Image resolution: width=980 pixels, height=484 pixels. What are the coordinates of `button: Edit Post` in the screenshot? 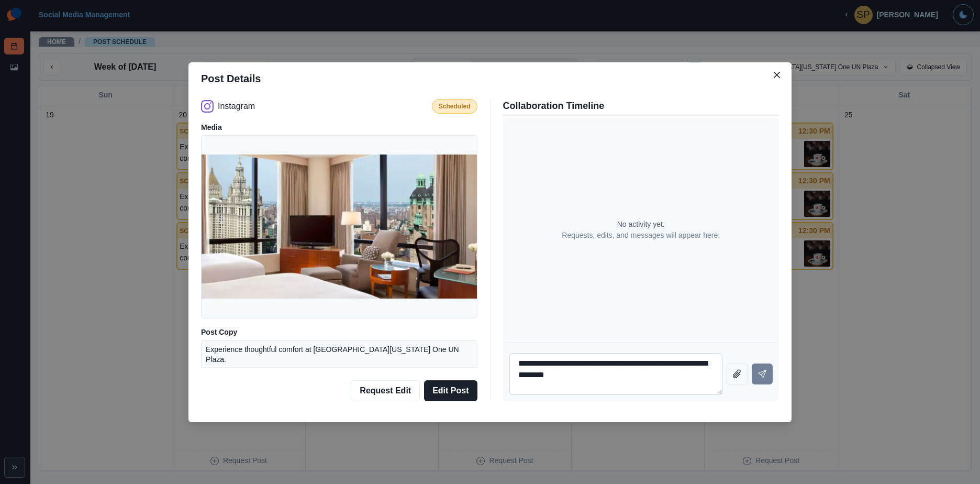 It's located at (450, 390).